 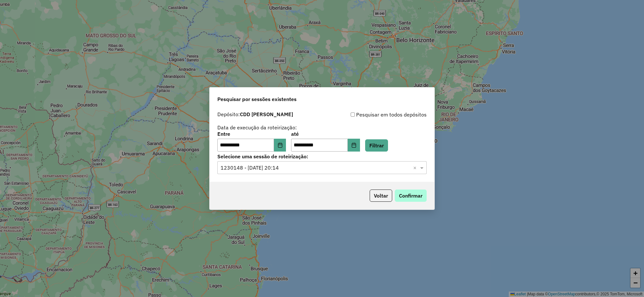 I want to click on label: Entre, so click(x=251, y=134).